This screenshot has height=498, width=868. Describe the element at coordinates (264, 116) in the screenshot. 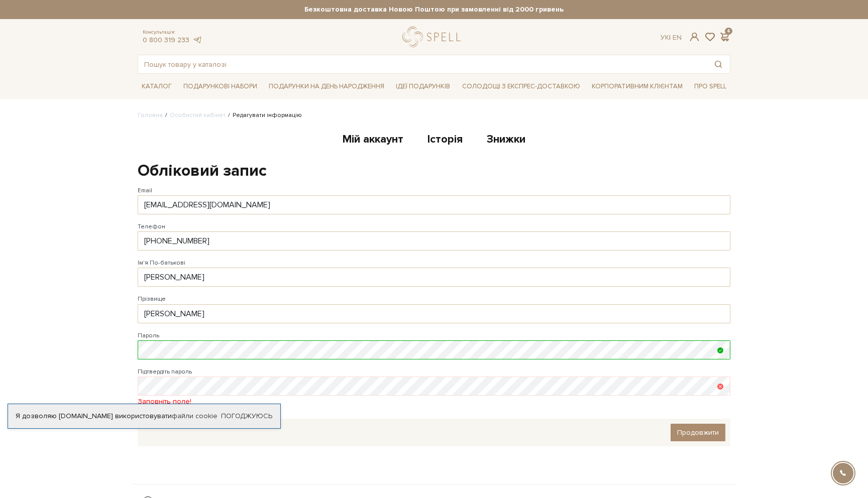

I see `li: Редагувати інформацію` at that location.